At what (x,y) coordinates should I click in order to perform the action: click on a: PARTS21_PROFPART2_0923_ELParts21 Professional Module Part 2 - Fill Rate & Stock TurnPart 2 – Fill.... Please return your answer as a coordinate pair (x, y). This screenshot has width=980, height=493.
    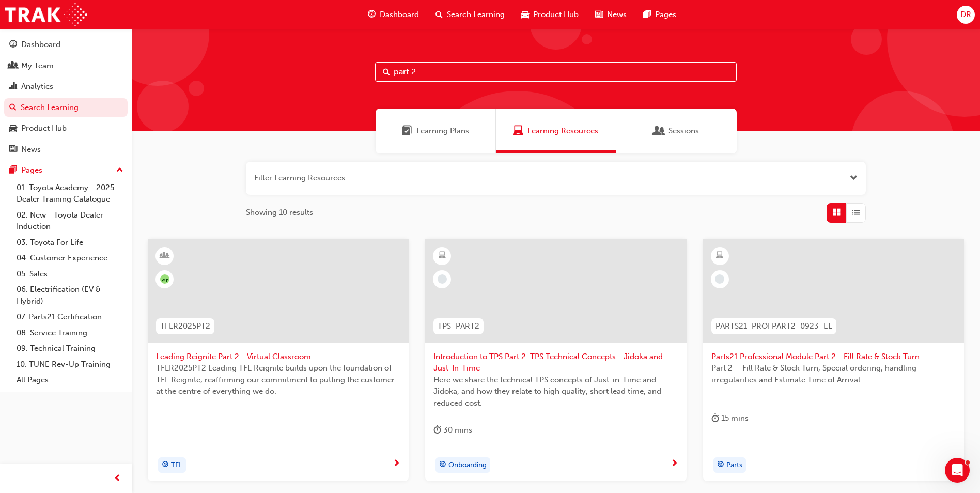
    Looking at the image, I should click on (833, 360).